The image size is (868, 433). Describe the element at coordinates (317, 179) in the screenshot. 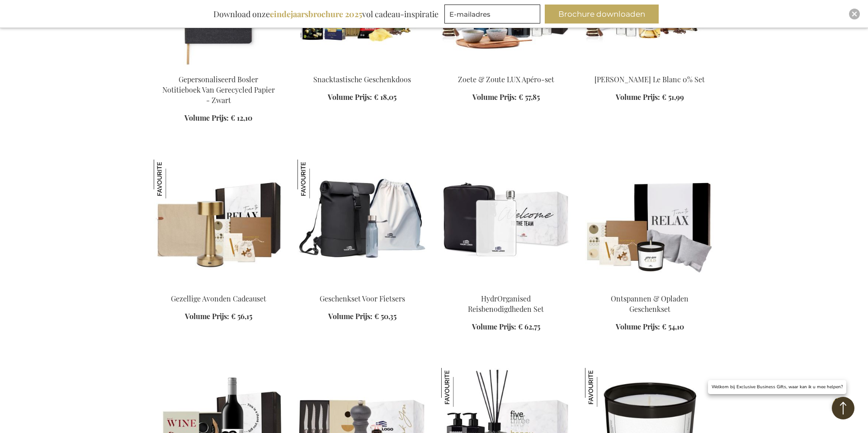

I see `img: Geschenkset Voor Fietsers` at that location.